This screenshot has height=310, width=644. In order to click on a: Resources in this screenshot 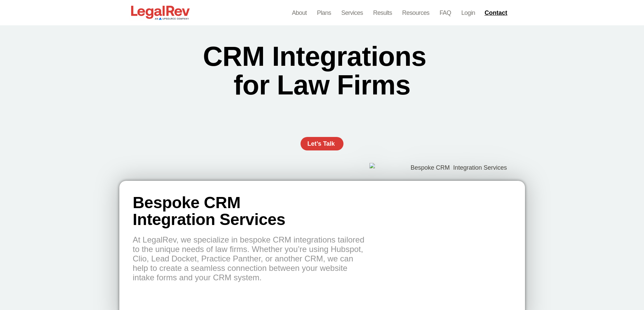, I will do `click(416, 13)`.